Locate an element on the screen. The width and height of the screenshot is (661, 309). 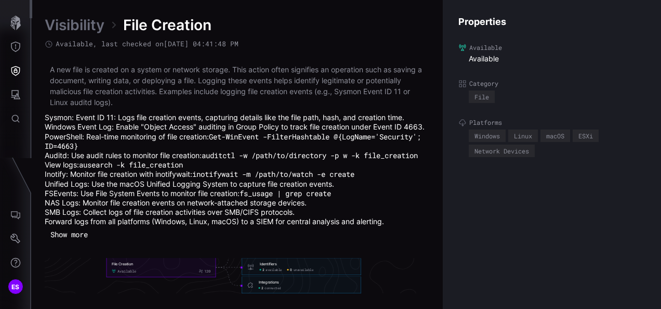
li: Inotify: Monitor file creation with inotifywait: is located at coordinates (237, 174).